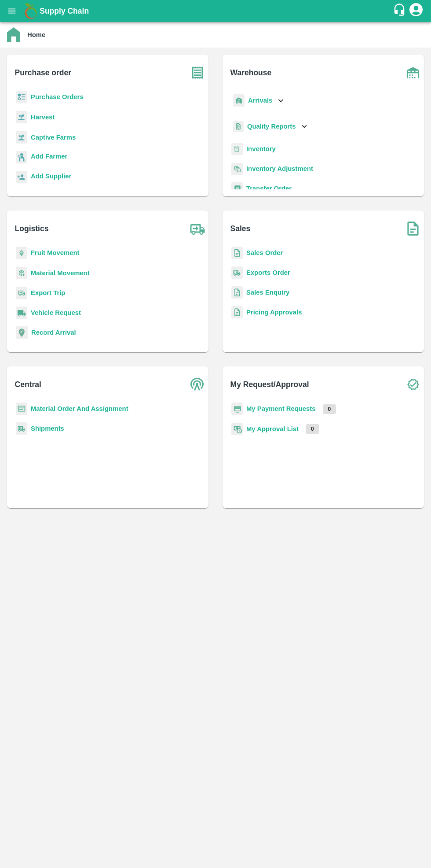 This screenshot has width=431, height=868. Describe the element at coordinates (36, 35) in the screenshot. I see `b: Home` at that location.